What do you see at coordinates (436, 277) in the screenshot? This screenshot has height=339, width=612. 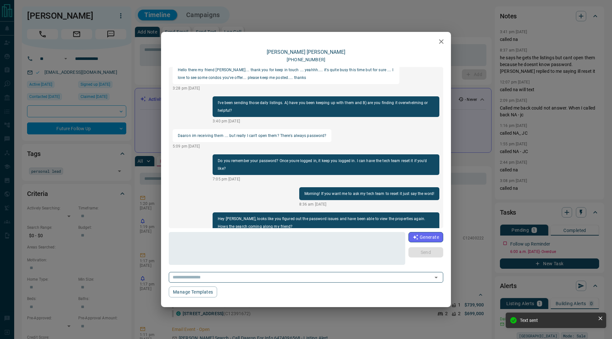 I see `button: Open` at bounding box center [436, 277].